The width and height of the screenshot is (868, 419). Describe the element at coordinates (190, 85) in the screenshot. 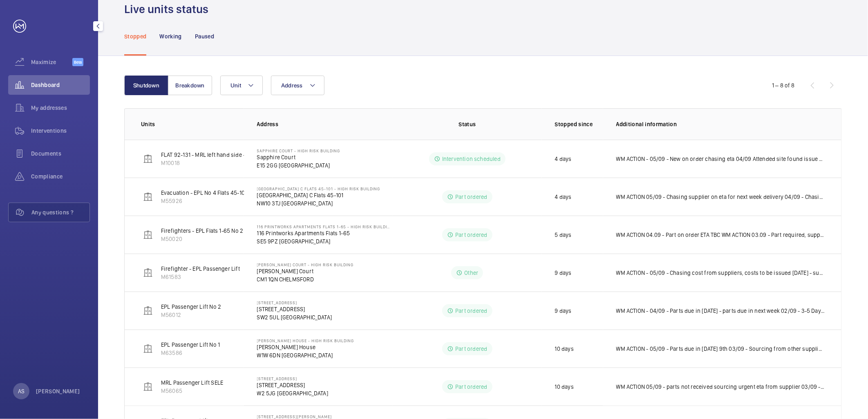

I see `button: Breakdown` at that location.